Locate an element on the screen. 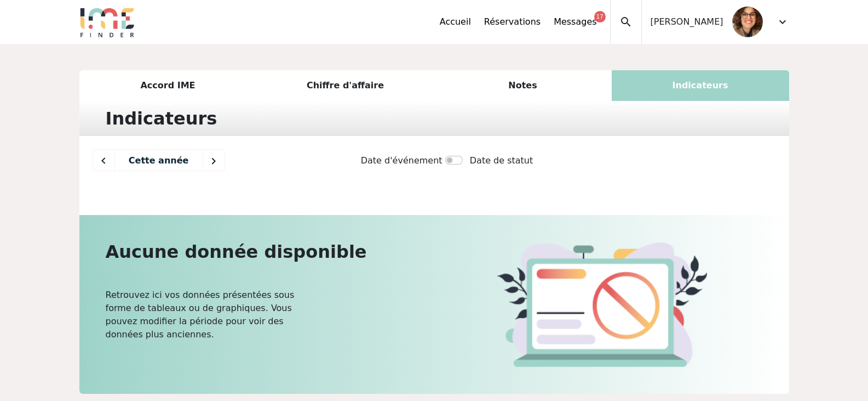  div: Chiffre d'affaire is located at coordinates (346, 85).